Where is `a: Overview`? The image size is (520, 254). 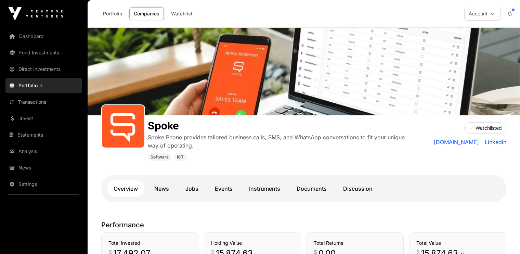 a: Overview is located at coordinates (126, 189).